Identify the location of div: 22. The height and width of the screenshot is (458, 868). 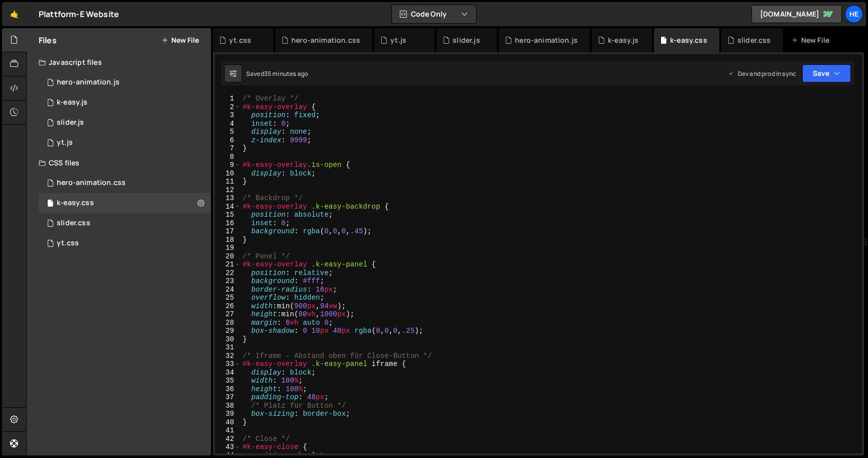
(228, 273).